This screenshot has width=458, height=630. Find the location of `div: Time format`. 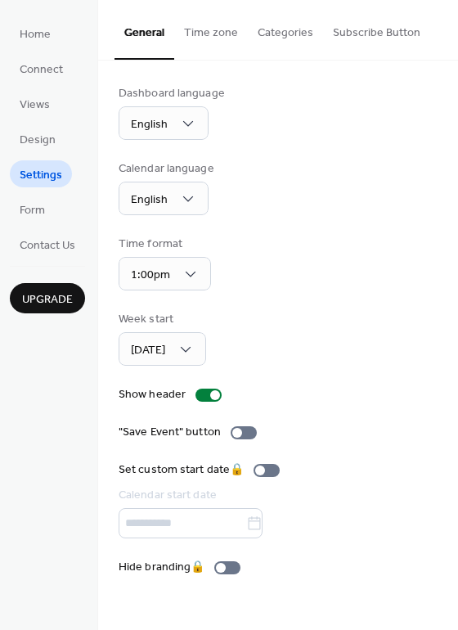

div: Time format is located at coordinates (163, 244).